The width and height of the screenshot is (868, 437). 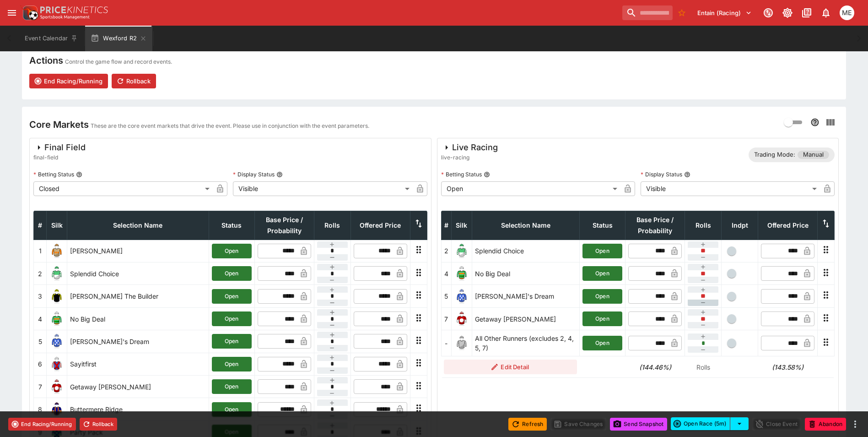 What do you see at coordinates (740, 225) in the screenshot?
I see `th: Independent` at bounding box center [740, 225].